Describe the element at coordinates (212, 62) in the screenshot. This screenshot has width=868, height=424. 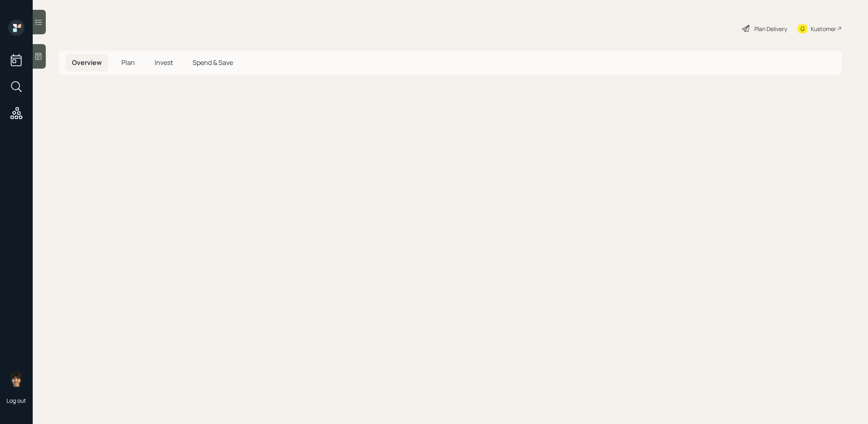
I see `span: Spend & Save` at that location.